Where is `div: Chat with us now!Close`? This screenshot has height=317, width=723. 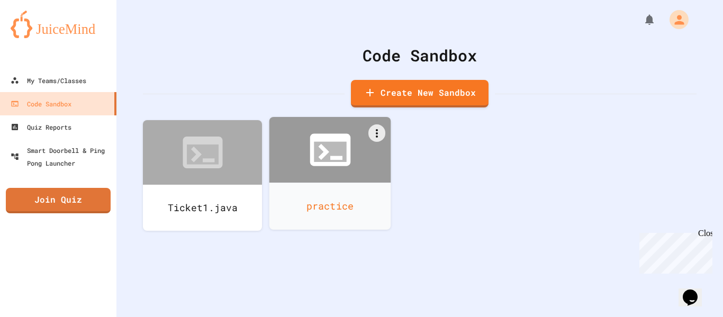
div: Chat with us now!Close is located at coordinates (39, 35).